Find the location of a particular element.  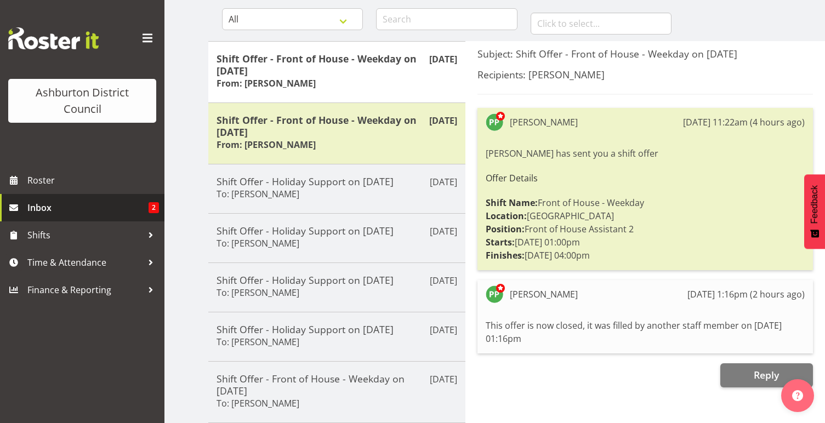

div: Ashburton District Council is located at coordinates (82, 101).